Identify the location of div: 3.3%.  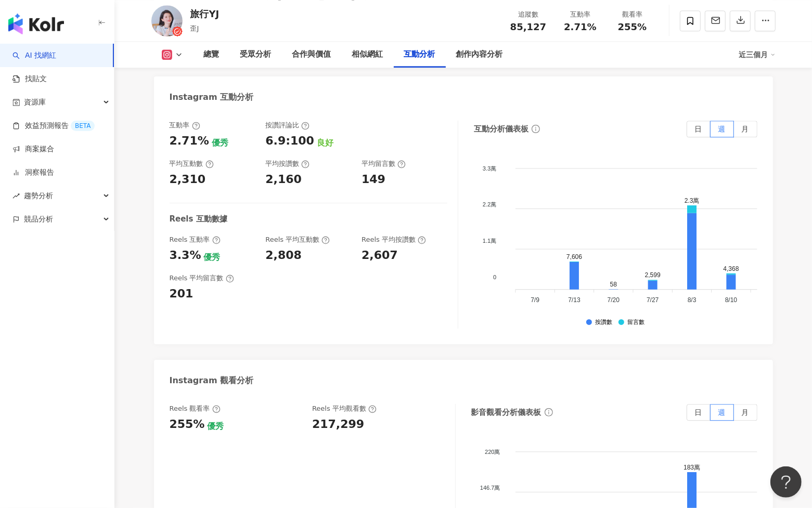
(185, 255).